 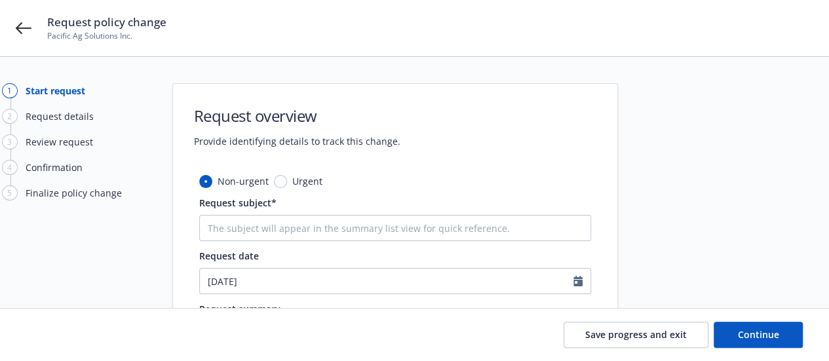 I want to click on button: Calendar, so click(x=578, y=281).